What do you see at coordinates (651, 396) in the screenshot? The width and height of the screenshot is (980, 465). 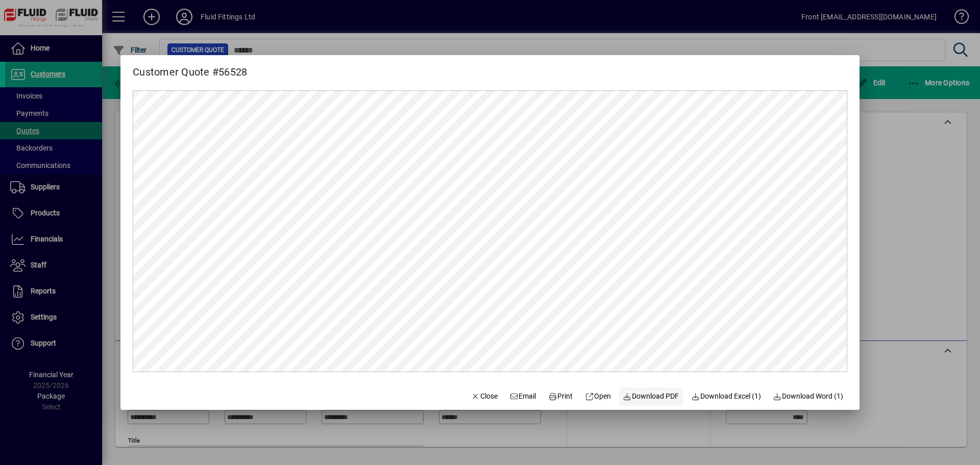 I see `span: Download PDF` at bounding box center [651, 396].